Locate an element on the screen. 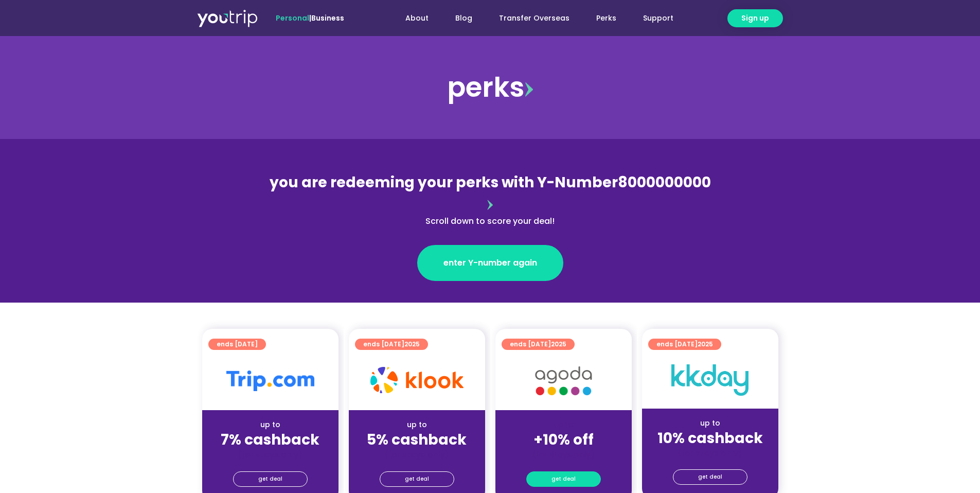 This screenshot has width=980, height=493. span: you are redeeming your perks with Y-Number is located at coordinates (444, 182).